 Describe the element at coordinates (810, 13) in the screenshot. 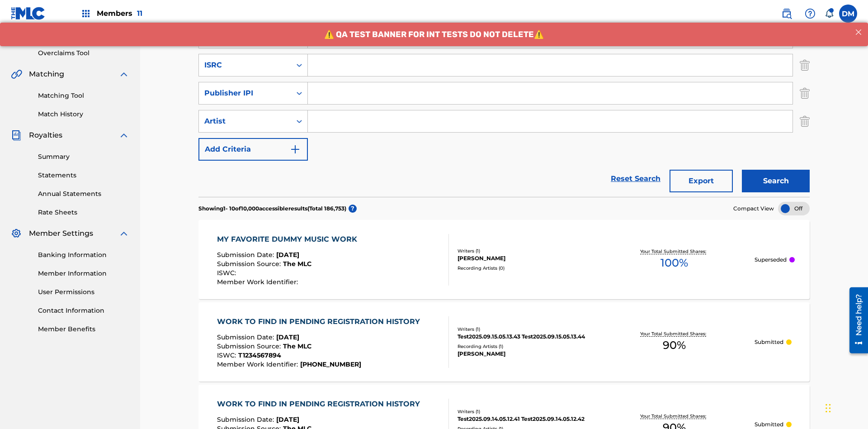

I see `div: Help` at that location.